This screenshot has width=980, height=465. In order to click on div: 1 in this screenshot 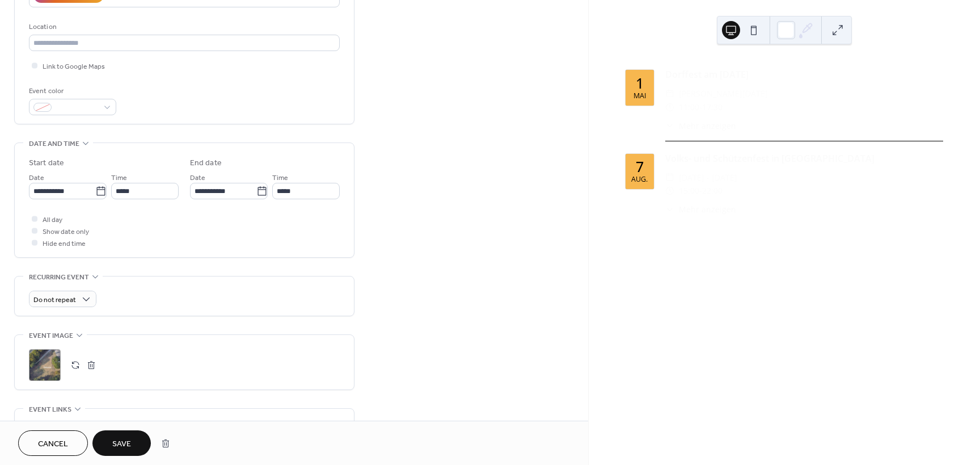, I will do `click(639, 83)`.